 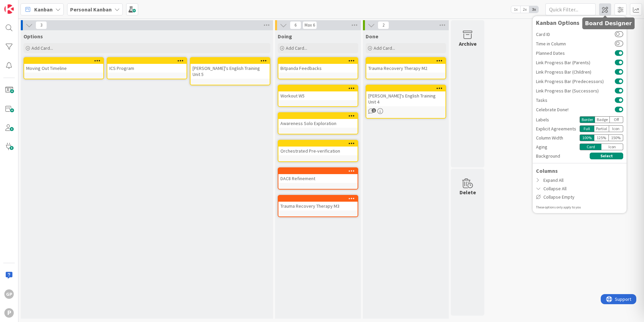 What do you see at coordinates (616, 137) in the screenshot?
I see `div: 150 %` at bounding box center [616, 137].